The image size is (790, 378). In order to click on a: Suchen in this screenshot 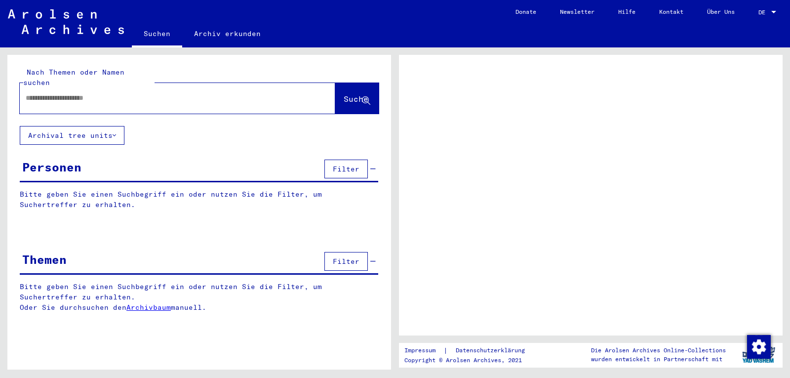, I will do `click(157, 35)`.